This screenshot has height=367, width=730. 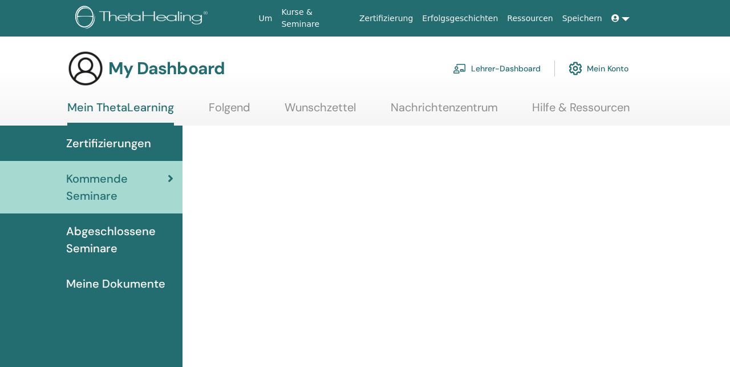 I want to click on a: Folgend, so click(x=229, y=111).